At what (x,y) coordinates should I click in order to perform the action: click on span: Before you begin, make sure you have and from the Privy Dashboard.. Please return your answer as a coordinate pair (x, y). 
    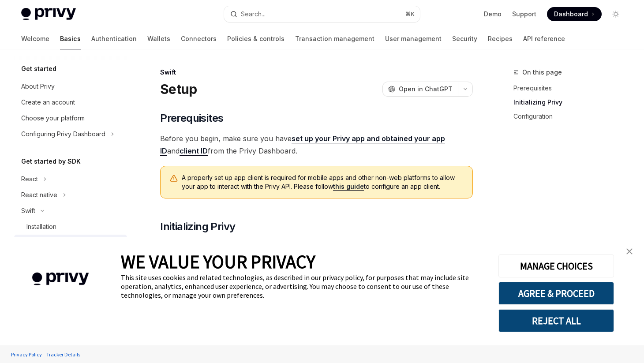
    Looking at the image, I should click on (316, 145).